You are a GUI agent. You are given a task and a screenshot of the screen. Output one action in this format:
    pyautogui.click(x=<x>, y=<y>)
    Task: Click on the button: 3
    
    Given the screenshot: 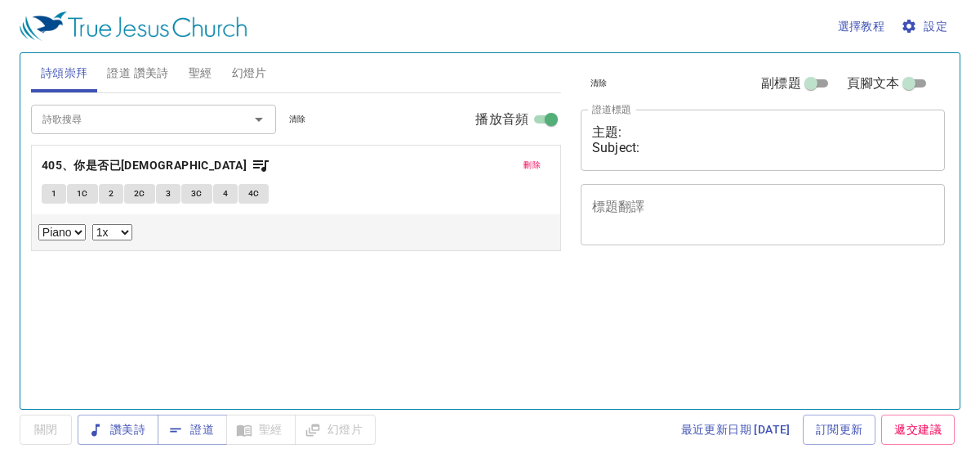 What is the action you would take?
    pyautogui.click(x=168, y=194)
    